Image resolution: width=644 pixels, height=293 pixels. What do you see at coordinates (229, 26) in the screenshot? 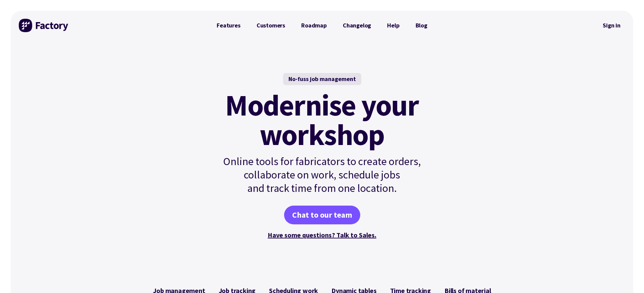
I see `a: Features` at bounding box center [229, 26].